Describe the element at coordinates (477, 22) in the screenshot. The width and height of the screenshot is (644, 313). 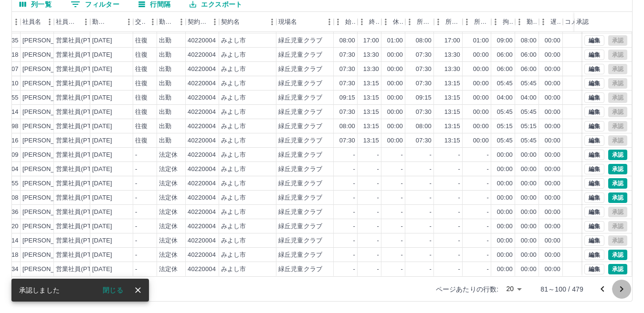
I see `div: 所定休憩` at that location.